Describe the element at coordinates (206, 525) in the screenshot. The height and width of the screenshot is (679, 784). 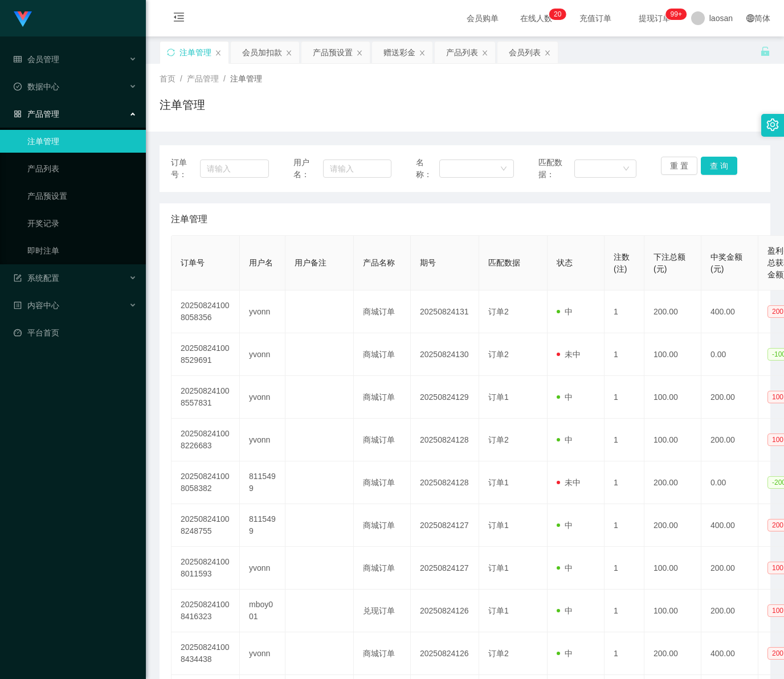
I see `td: 202508241008248755` at that location.